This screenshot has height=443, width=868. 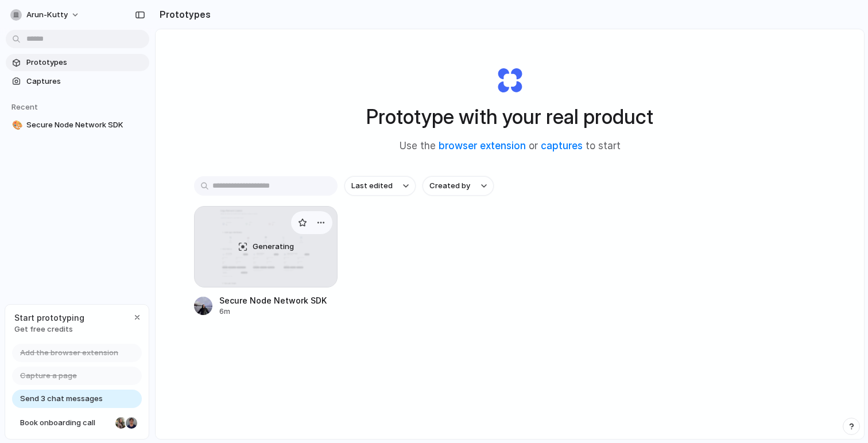 I want to click on span: Use the or to start, so click(x=509, y=146).